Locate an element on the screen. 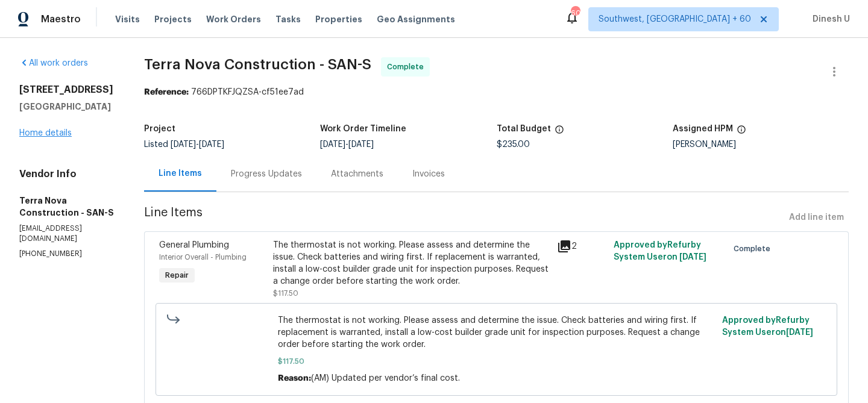 This screenshot has width=868, height=403. span: The hpm assigned to this work order. is located at coordinates (742, 133).